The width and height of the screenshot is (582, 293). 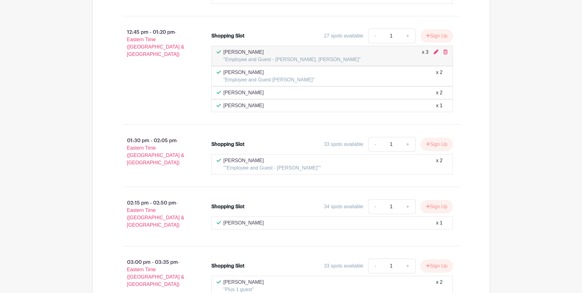 I want to click on p: 12:45 pm - 01:20 pm, so click(x=157, y=43).